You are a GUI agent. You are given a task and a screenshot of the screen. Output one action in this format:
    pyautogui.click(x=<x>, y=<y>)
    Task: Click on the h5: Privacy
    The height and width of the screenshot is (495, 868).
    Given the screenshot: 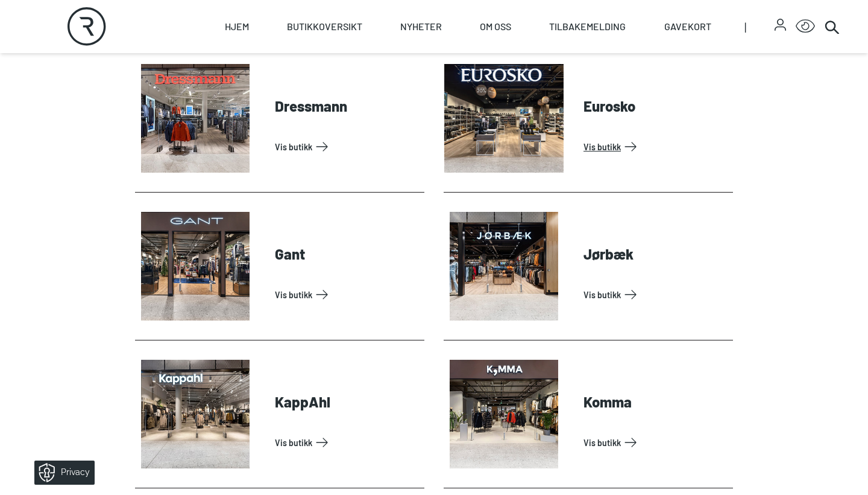 What is the action you would take?
    pyautogui.click(x=64, y=15)
    